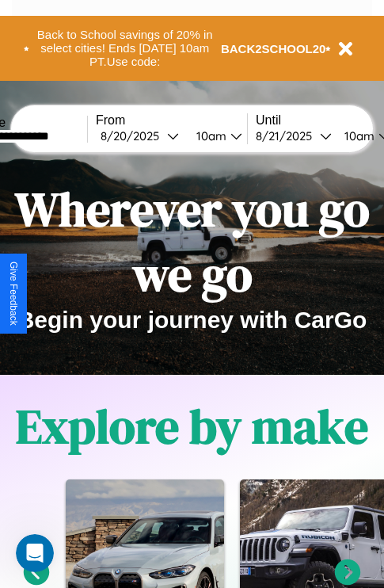 This screenshot has height=588, width=384. I want to click on div: 8 / 21 / 2025, so click(288, 136).